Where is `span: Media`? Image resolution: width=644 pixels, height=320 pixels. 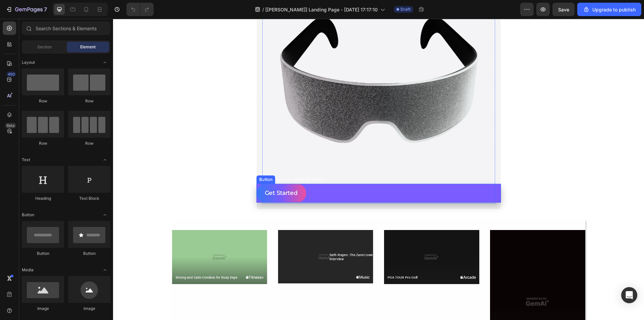 span: Media is located at coordinates (27, 270).